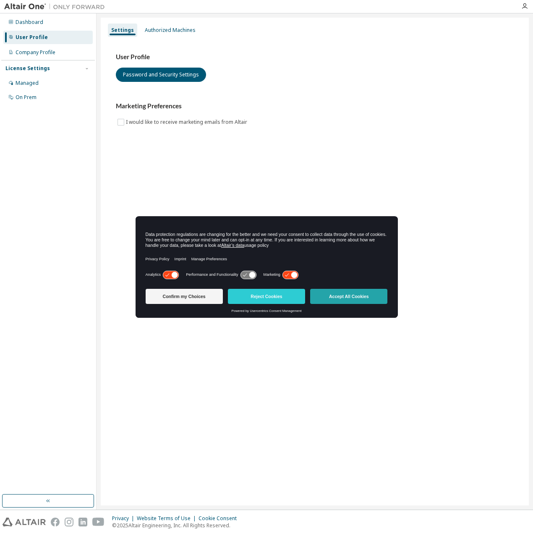 This screenshot has width=533, height=534. Describe the element at coordinates (57, 7) in the screenshot. I see `img: Altair One` at that location.